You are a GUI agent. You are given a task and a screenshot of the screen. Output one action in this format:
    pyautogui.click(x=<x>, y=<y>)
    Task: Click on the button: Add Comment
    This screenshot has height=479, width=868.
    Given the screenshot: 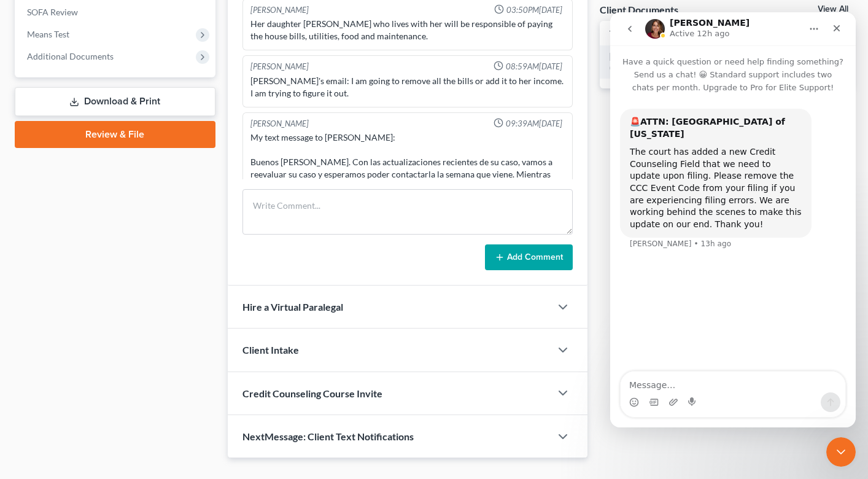 What is the action you would take?
    pyautogui.click(x=528, y=257)
    